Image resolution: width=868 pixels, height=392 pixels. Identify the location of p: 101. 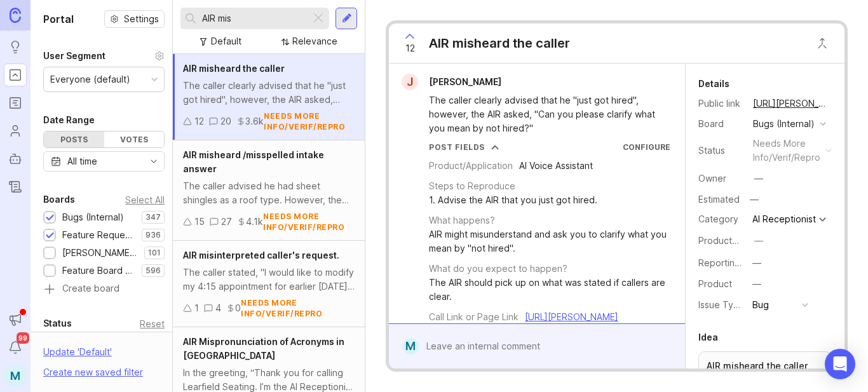
(154, 253).